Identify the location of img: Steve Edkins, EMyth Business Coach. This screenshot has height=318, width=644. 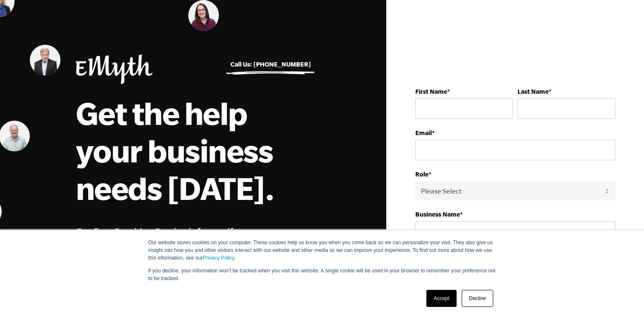
(45, 60).